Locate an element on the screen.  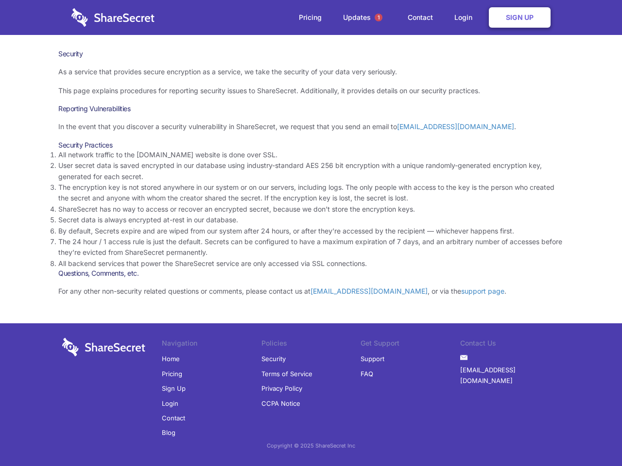
li: User secret data is saved encrypted in our database using industry-standard AES 256 bit encryptio... is located at coordinates (311, 171).